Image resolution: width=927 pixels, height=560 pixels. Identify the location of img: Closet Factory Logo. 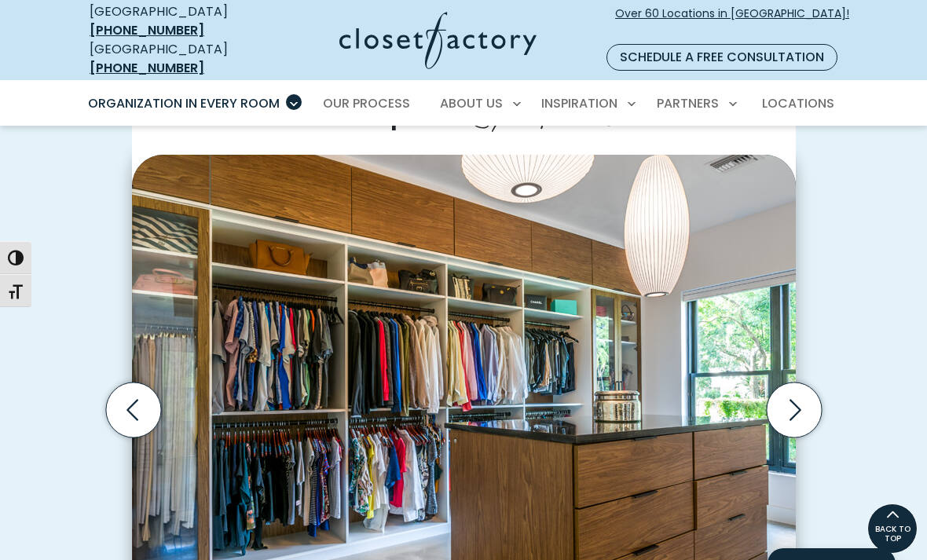
(438, 40).